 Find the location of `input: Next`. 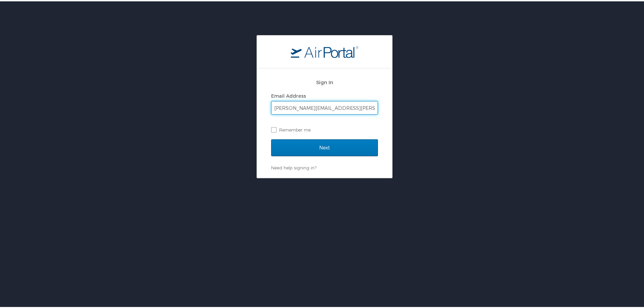

input: Next is located at coordinates (325, 147).